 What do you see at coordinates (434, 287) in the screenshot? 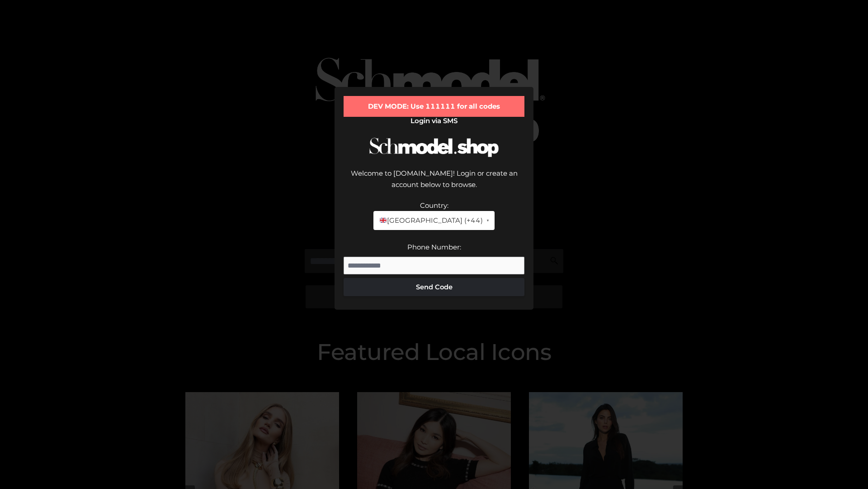
I see `button: Send Code` at bounding box center [434, 287].